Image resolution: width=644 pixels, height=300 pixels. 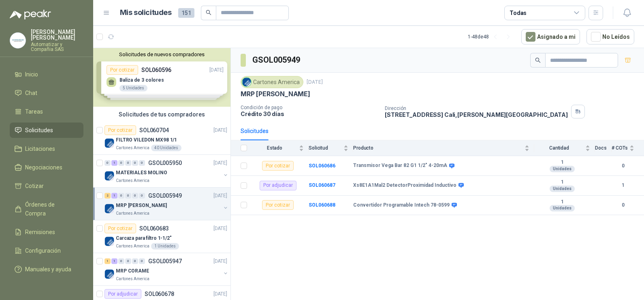 I want to click on span: Estado, so click(x=275, y=148).